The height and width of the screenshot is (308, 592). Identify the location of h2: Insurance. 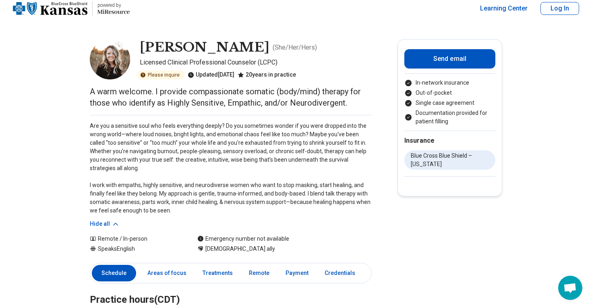
(450, 141).